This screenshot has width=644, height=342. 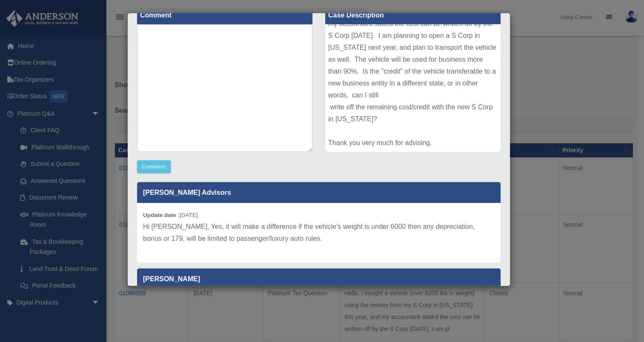 I want to click on b: Update date :, so click(x=161, y=215).